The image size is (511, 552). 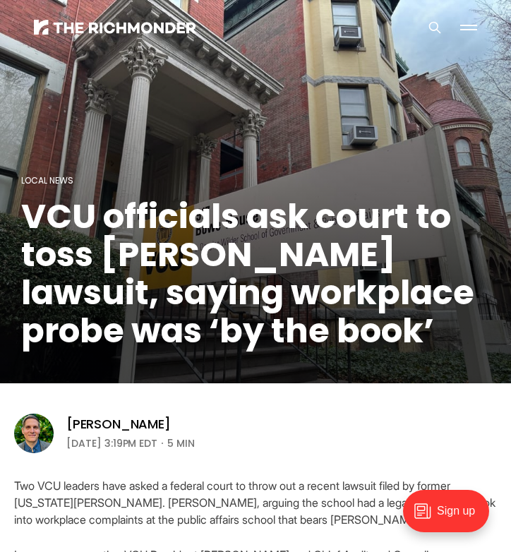 I want to click on p: Two VCU leaders have asked a federal court to throw out a recent lawsuit filed by former [US_STAT..., so click(x=256, y=503).